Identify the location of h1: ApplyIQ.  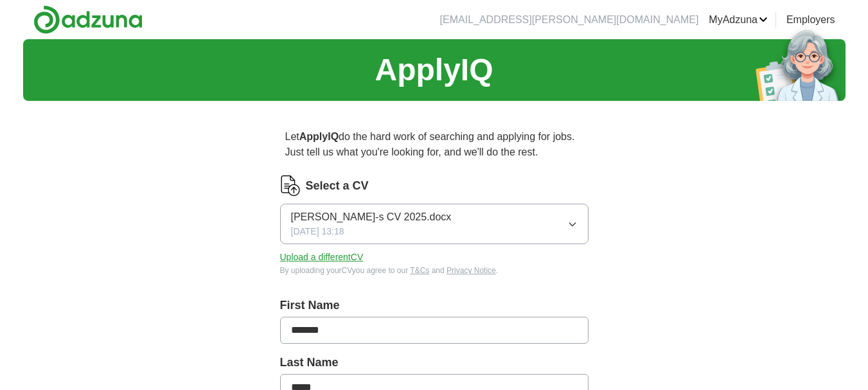
(434, 70).